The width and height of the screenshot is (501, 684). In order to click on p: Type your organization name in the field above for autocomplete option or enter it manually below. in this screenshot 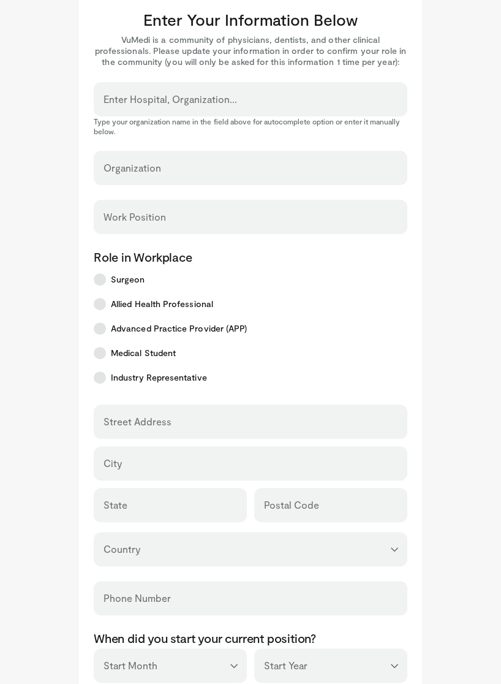, I will do `click(251, 126)`.